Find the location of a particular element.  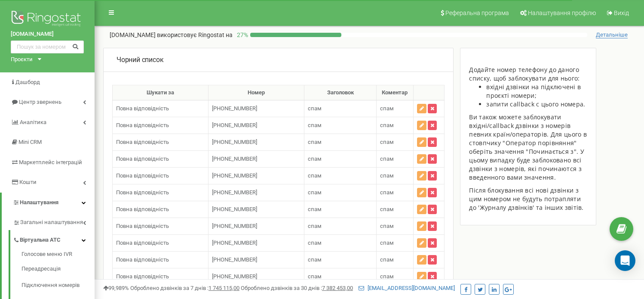

span: Кошти is located at coordinates (28, 182).